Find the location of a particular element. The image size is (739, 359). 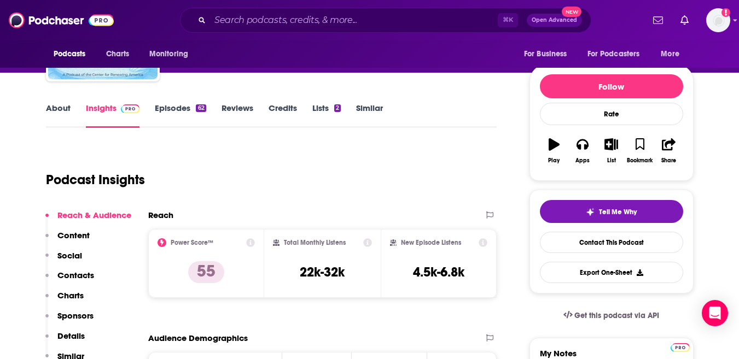

span: Logged in as christina_epic is located at coordinates (718, 20).